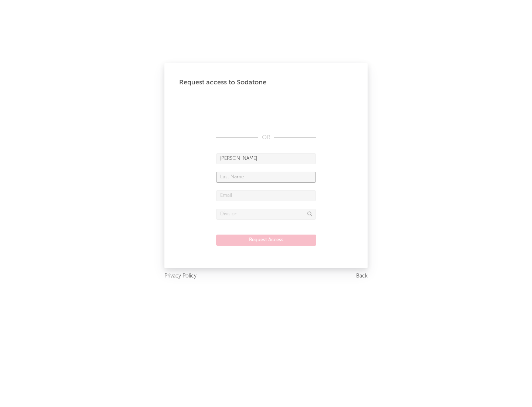  What do you see at coordinates (181, 276) in the screenshot?
I see `a: Privacy Policy` at bounding box center [181, 276].